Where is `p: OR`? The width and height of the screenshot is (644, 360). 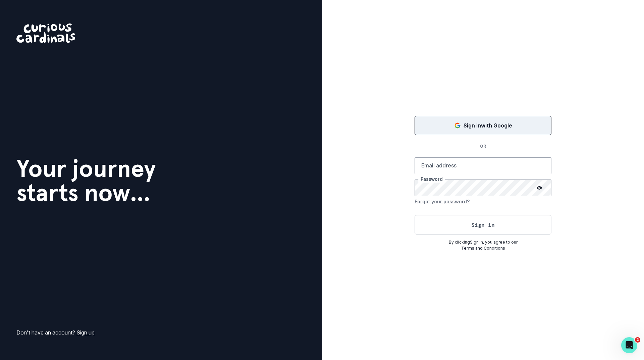
p: OR is located at coordinates (483, 146).